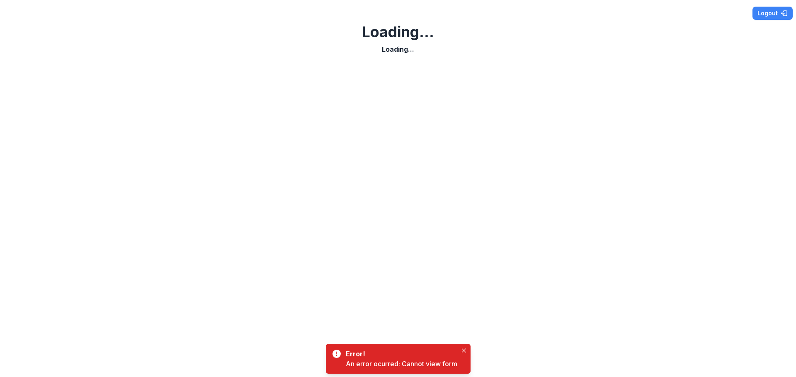  Describe the element at coordinates (399, 354) in the screenshot. I see `div: Error!` at that location.